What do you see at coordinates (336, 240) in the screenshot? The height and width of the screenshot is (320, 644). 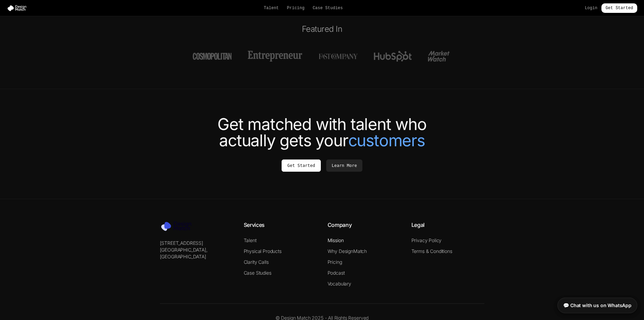 I see `a: Mission` at bounding box center [336, 240].